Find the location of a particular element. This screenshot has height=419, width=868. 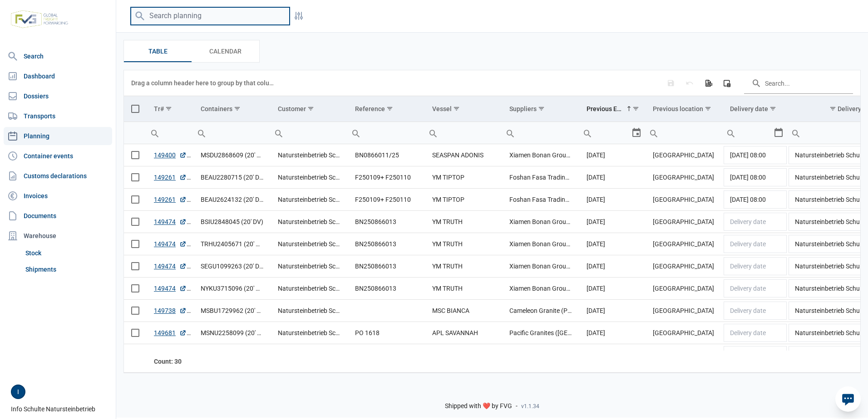

td: MSBU1729962 (20' DV) is located at coordinates (232, 311).